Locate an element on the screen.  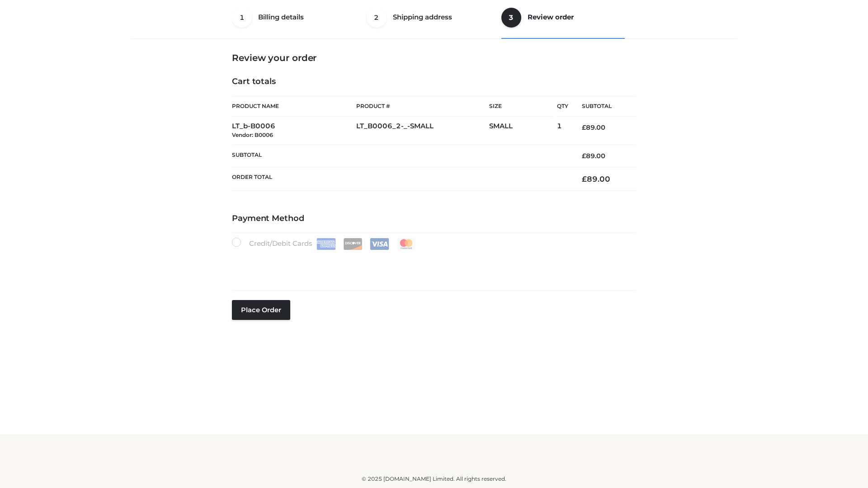
th: Size is located at coordinates (521, 106).